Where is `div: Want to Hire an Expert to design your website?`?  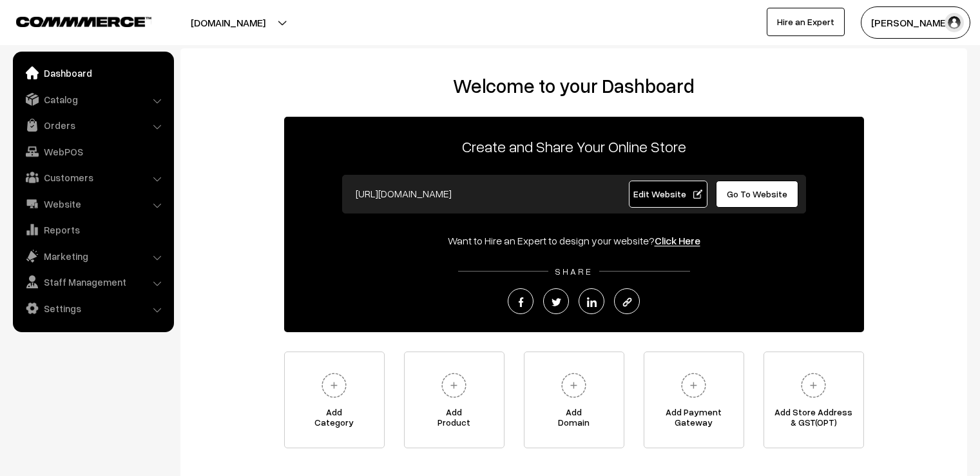 div: Want to Hire an Expert to design your website? is located at coordinates (574, 241).